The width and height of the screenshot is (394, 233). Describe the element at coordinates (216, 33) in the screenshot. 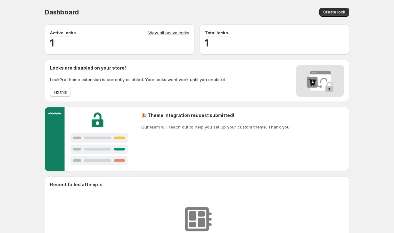

I see `p: Total locks` at that location.